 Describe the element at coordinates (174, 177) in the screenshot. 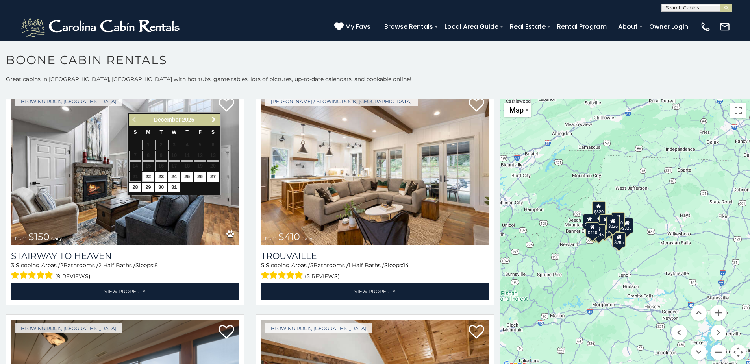

I see `a: 24` at that location.